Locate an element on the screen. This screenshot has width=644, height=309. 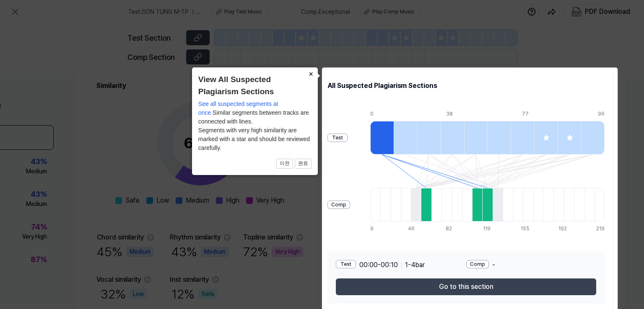
div: 155 is located at coordinates (526, 229).